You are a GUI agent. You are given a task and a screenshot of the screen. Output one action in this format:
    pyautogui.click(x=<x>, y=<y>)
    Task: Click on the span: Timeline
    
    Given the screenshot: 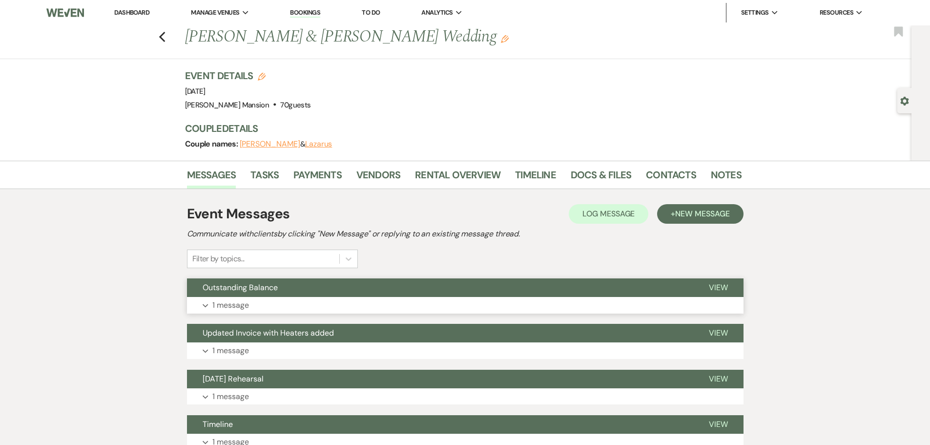 What is the action you would take?
    pyautogui.click(x=218, y=424)
    